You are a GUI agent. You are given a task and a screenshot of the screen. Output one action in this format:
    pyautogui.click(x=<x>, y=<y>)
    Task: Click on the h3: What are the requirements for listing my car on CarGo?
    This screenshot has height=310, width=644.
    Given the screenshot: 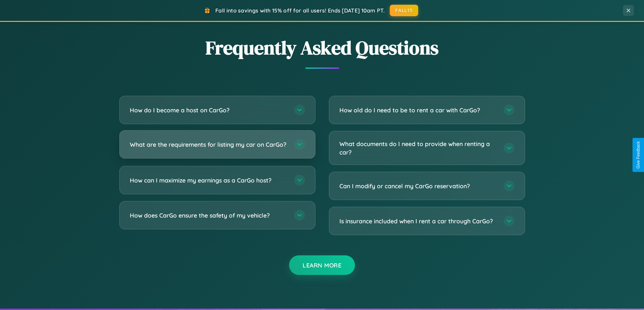 What is the action you would take?
    pyautogui.click(x=209, y=144)
    